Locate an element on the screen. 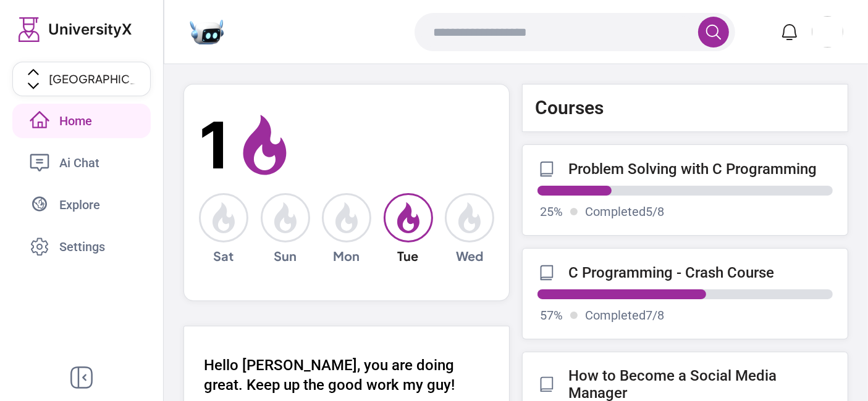 This screenshot has height=401, width=868. span: Ai Chat is located at coordinates (84, 163).